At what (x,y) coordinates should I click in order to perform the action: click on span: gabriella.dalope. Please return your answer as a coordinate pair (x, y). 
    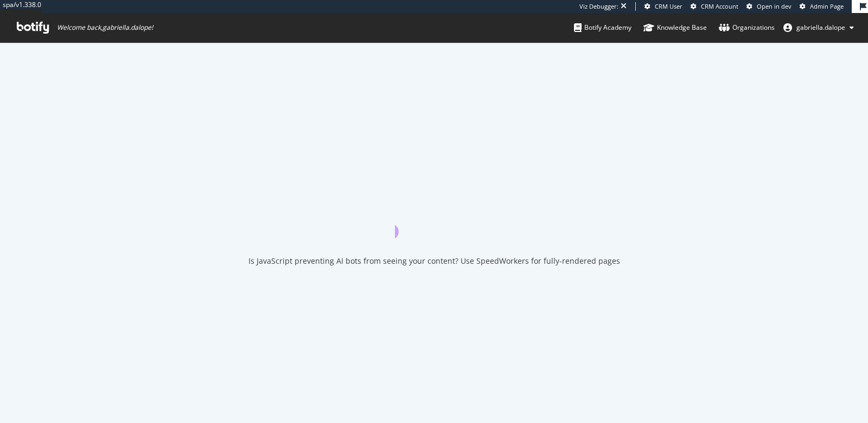
    Looking at the image, I should click on (821, 27).